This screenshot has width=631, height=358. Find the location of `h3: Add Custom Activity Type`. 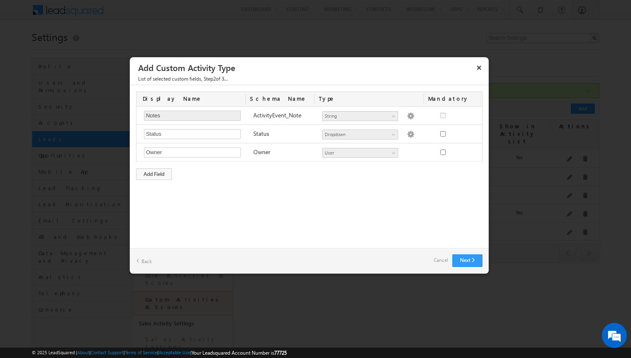

h3: Add Custom Activity Type is located at coordinates (312, 67).